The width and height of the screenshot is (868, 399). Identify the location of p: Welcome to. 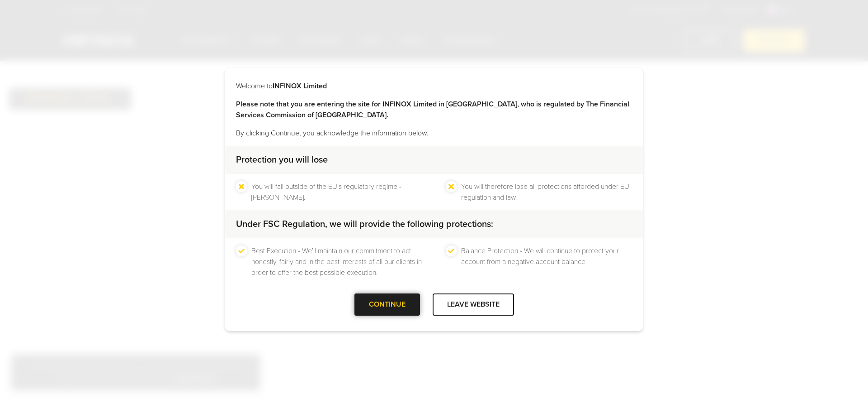
(434, 86).